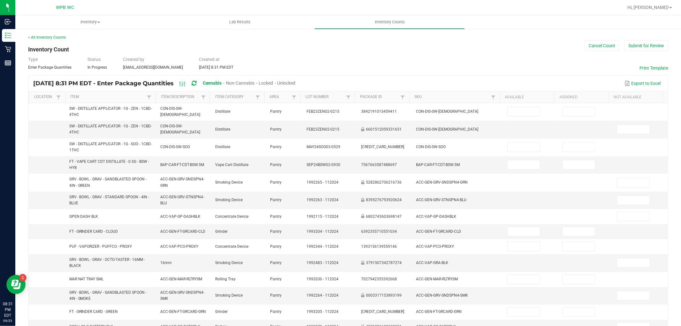  Describe the element at coordinates (323, 147) in the screenshot. I see `span: MAY24SOO03-0529` at that location.